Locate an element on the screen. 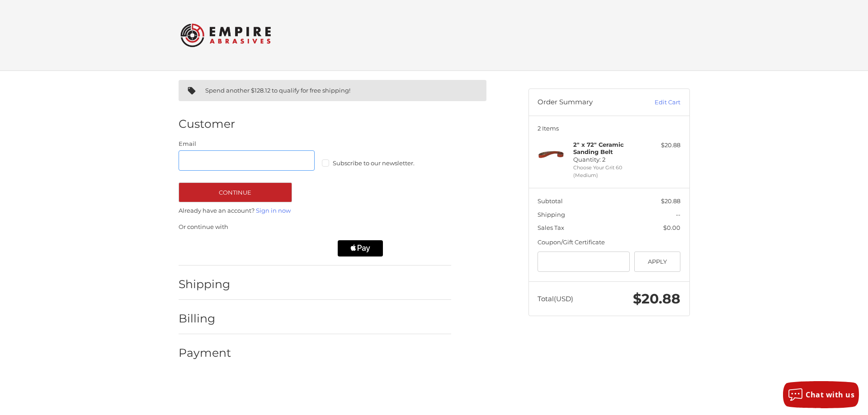 The height and width of the screenshot is (415, 868). span: Total (USD) is located at coordinates (555, 298).